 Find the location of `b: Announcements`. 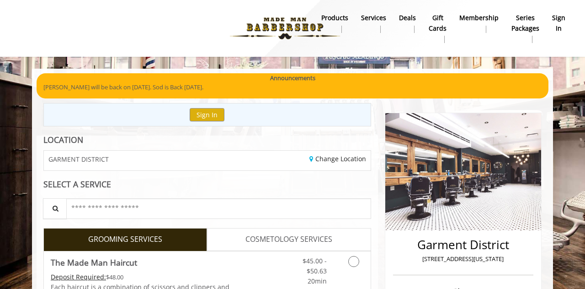

b: Announcements is located at coordinates (293, 78).